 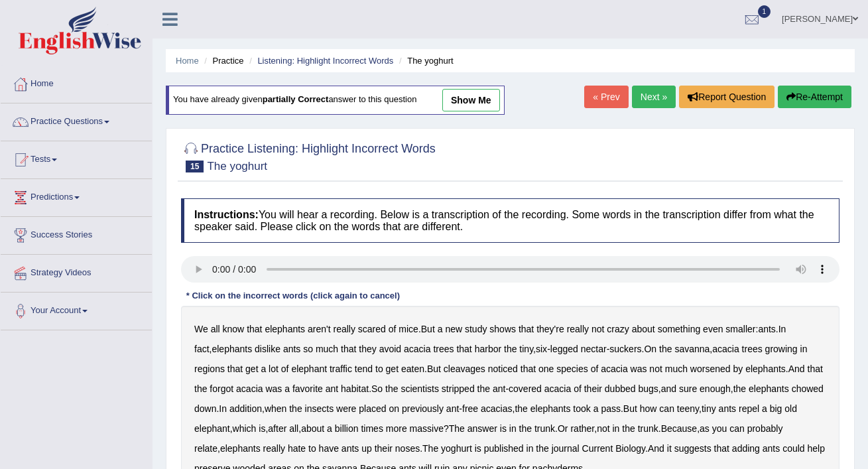 What do you see at coordinates (679, 429) in the screenshot?
I see `b: Because` at bounding box center [679, 429].